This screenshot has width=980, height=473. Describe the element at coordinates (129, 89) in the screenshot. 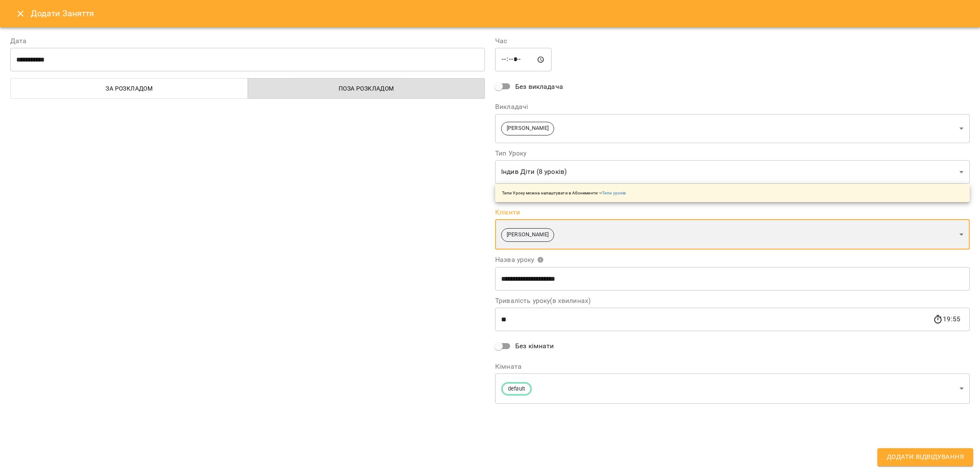

I see `button: За розкладом` at that location.